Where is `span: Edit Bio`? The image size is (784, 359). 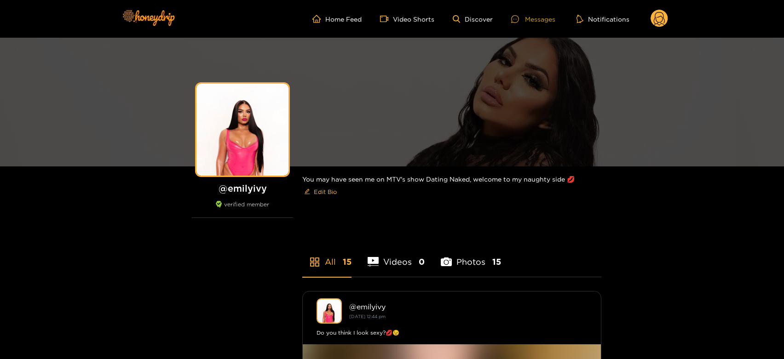 span: Edit Bio is located at coordinates (325, 192).